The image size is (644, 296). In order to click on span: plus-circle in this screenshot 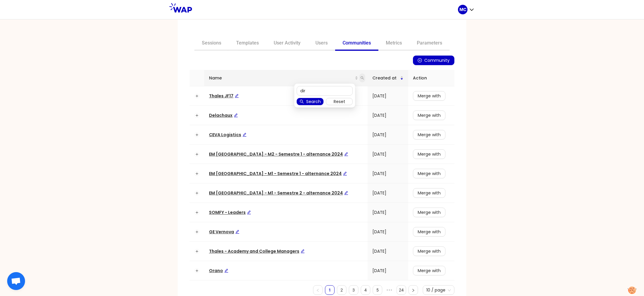, I will do `click(420, 61)`.